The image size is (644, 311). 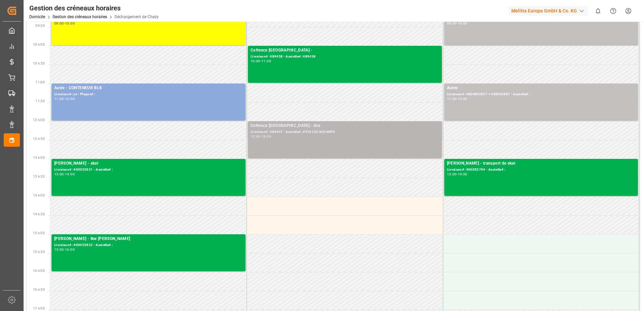 I want to click on div: Livraison# :400052832 - Assiette# :, so click(x=149, y=245).